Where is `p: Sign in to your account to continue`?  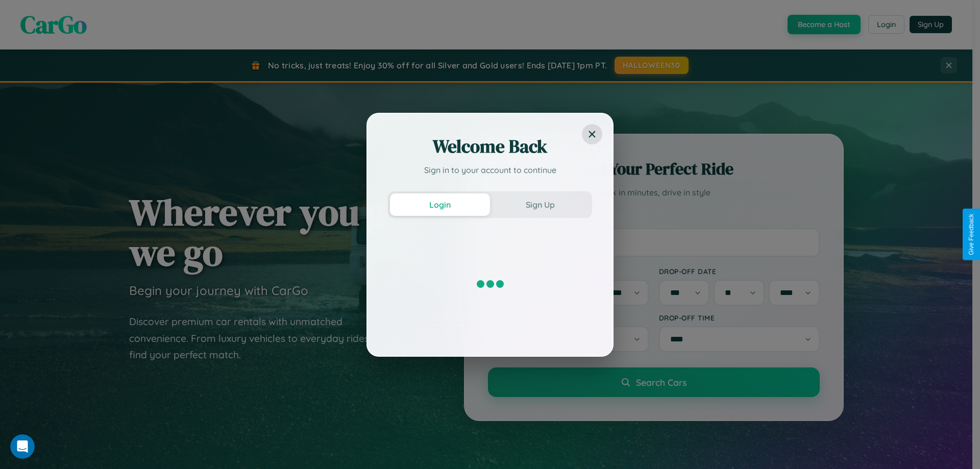 p: Sign in to your account to continue is located at coordinates (490, 170).